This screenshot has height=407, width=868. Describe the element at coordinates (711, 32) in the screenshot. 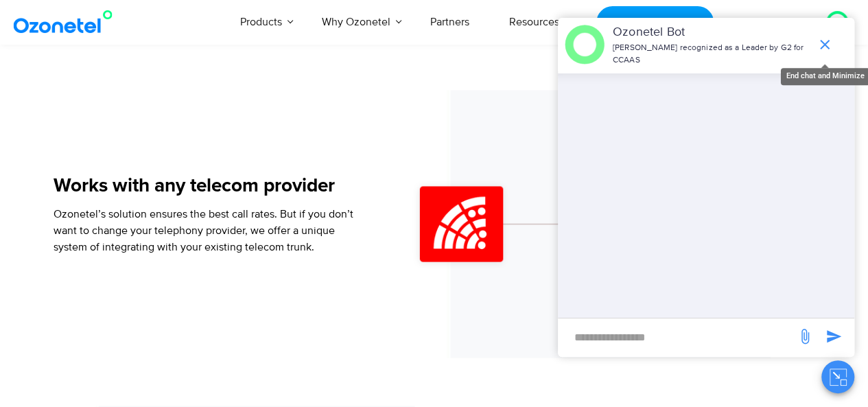

I see `p: Ozonetel Bot` at that location.